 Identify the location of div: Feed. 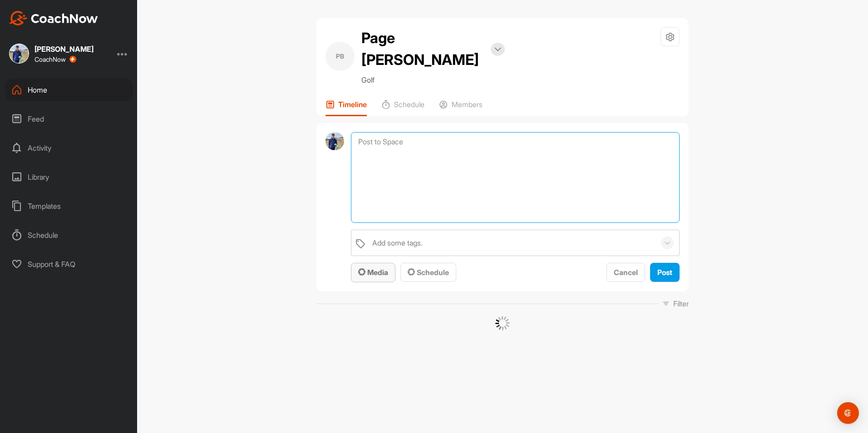
(69, 119).